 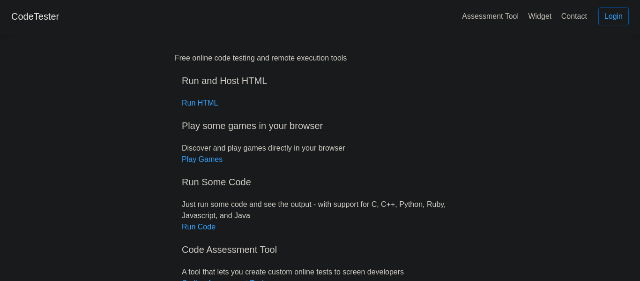 I want to click on div: Free online code testing and remote execution tools, so click(x=261, y=58).